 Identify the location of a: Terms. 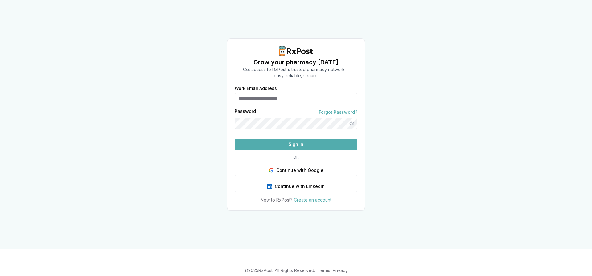
(324, 270).